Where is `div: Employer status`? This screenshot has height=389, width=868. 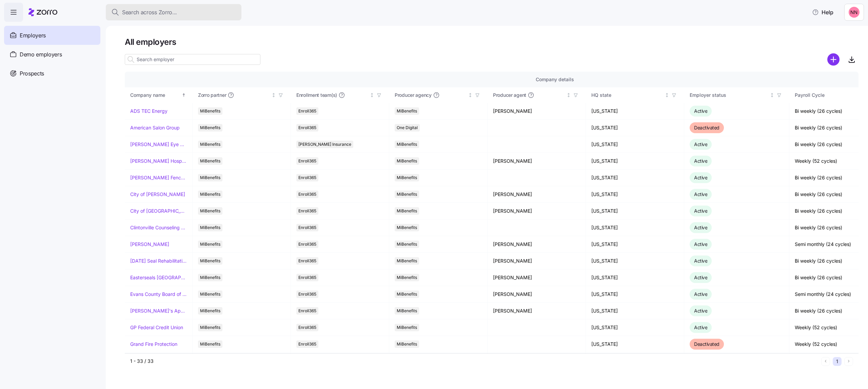
div: Employer status is located at coordinates (729, 95).